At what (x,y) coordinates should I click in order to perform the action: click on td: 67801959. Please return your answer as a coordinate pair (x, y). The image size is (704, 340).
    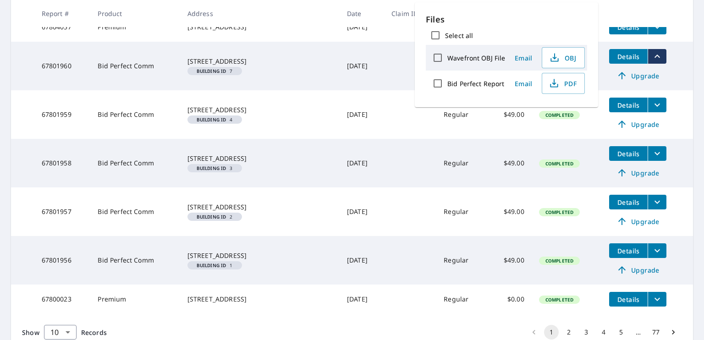
    Looking at the image, I should click on (62, 115).